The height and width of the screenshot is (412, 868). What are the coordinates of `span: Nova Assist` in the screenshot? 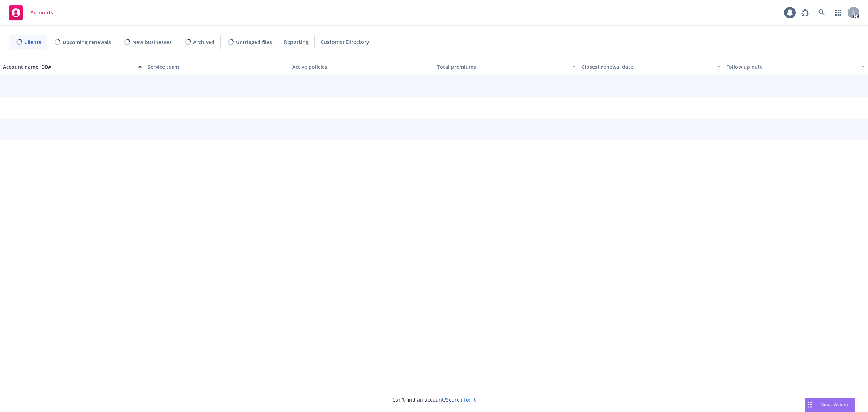 It's located at (834, 404).